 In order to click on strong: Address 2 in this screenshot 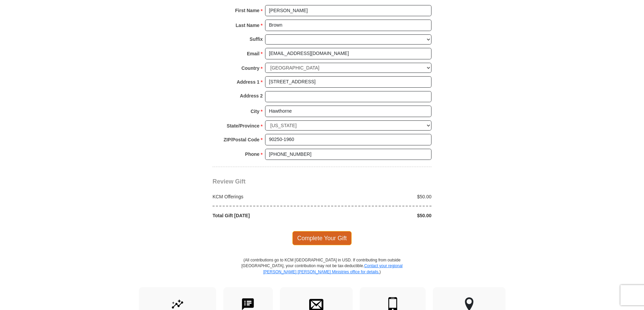, I will do `click(251, 96)`.